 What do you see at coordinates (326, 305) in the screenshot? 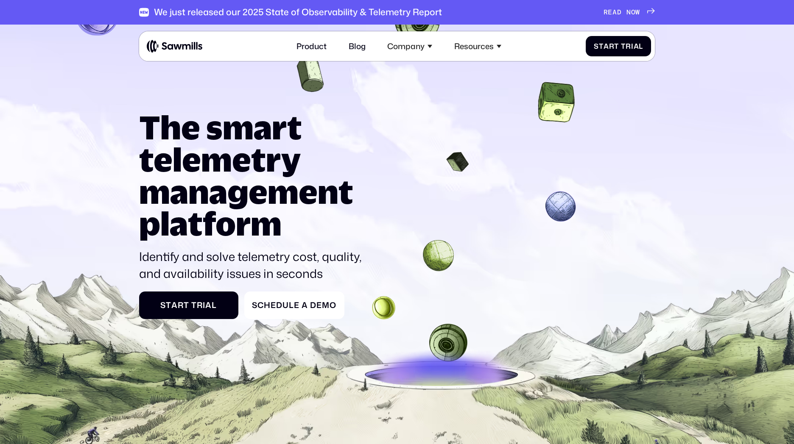
I see `span: m` at bounding box center [326, 305].